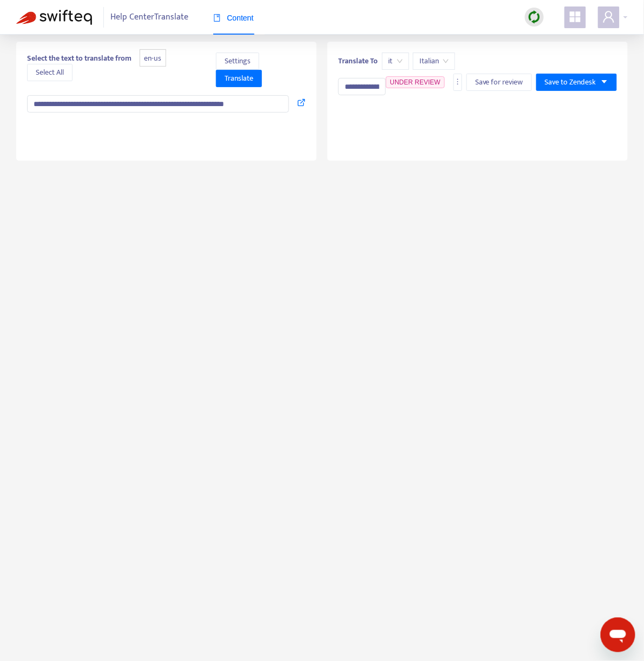 This screenshot has width=644, height=661. What do you see at coordinates (50, 72) in the screenshot?
I see `button: Select All` at bounding box center [50, 72].